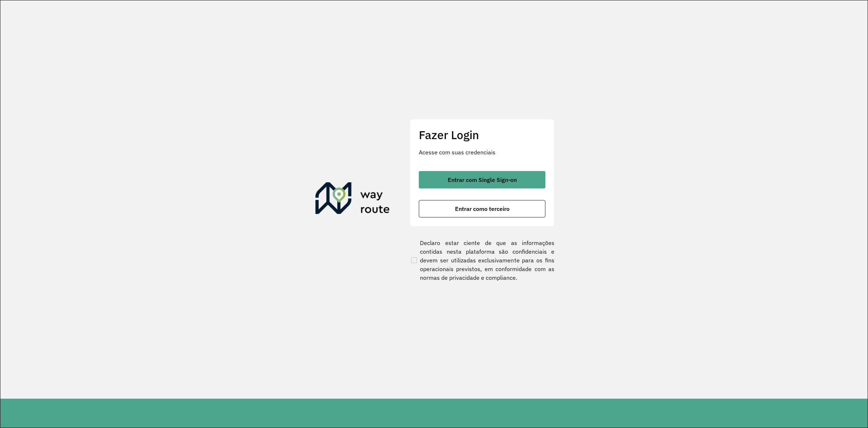  What do you see at coordinates (482, 209) in the screenshot?
I see `span: Entrar como terceiro` at bounding box center [482, 209].